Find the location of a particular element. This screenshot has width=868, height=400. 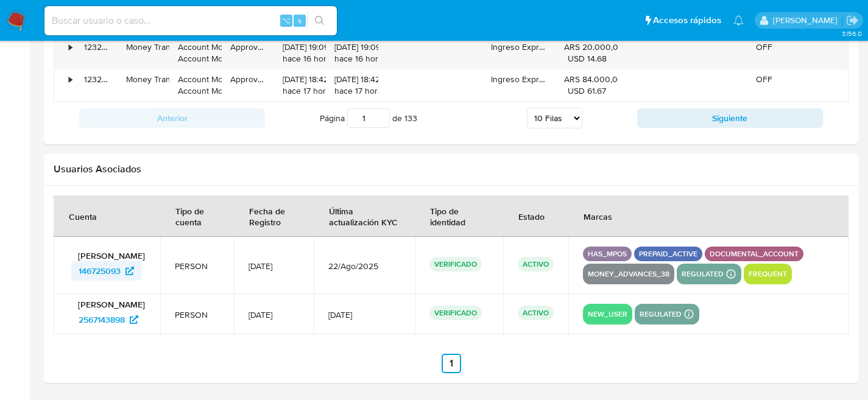

a: Salir is located at coordinates (852, 20).